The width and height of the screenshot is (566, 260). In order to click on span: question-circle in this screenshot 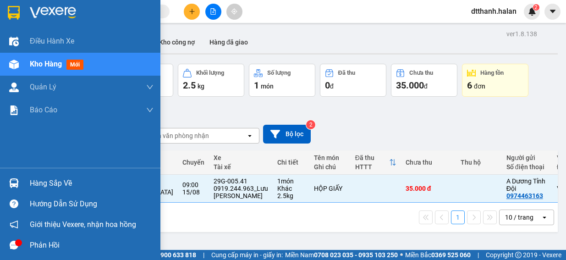, I will do `click(14, 203)`.